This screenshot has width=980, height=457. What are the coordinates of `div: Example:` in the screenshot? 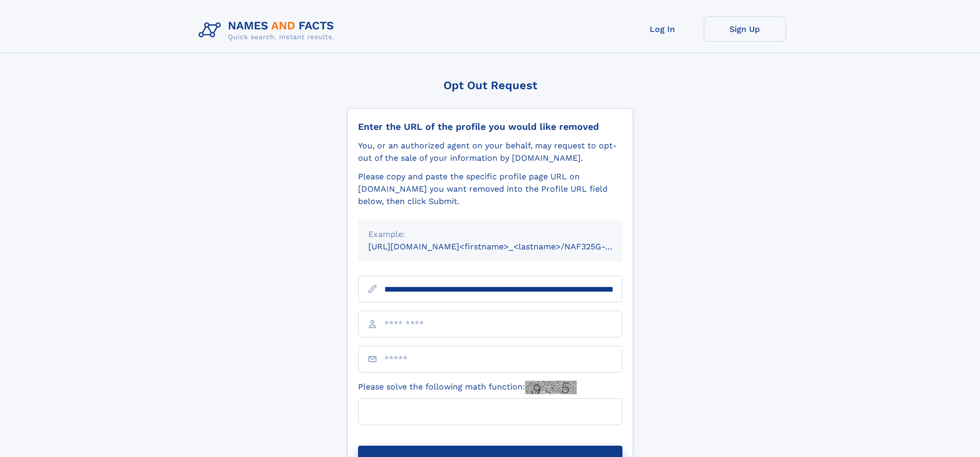 It's located at (490, 234).